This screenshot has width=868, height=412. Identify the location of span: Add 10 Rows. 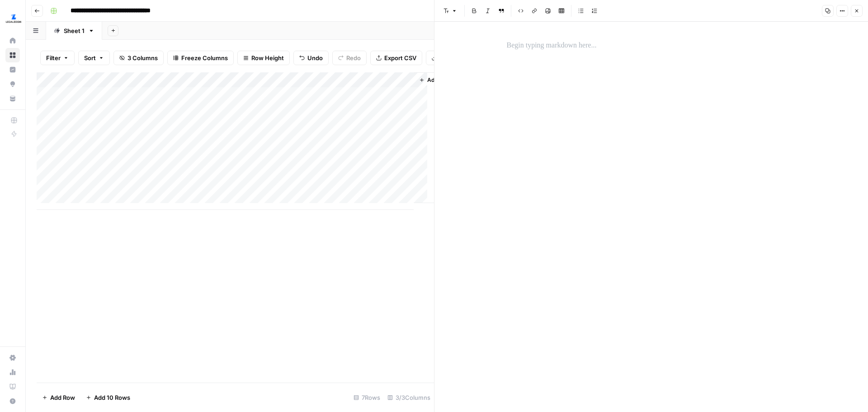
(112, 398).